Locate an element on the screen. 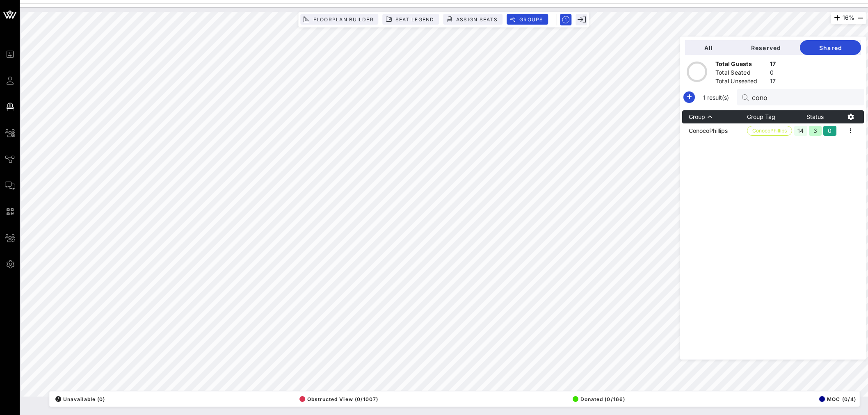 The width and height of the screenshot is (868, 415). span: Group is located at coordinates (697, 117).